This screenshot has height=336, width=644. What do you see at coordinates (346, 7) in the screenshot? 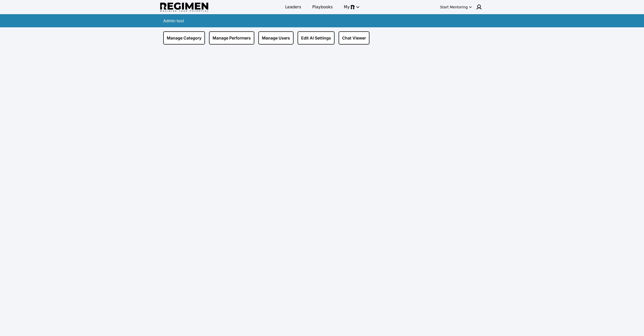
I see `span: My` at bounding box center [346, 7].